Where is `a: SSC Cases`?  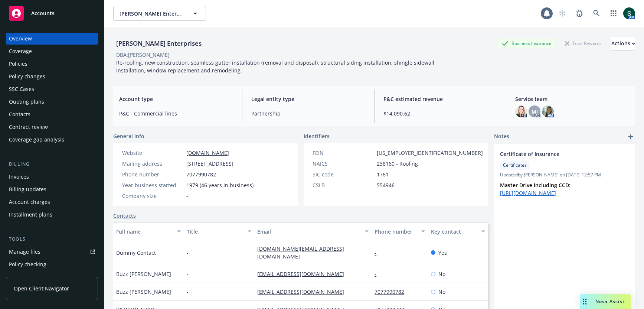
a: SSC Cases is located at coordinates (52, 89).